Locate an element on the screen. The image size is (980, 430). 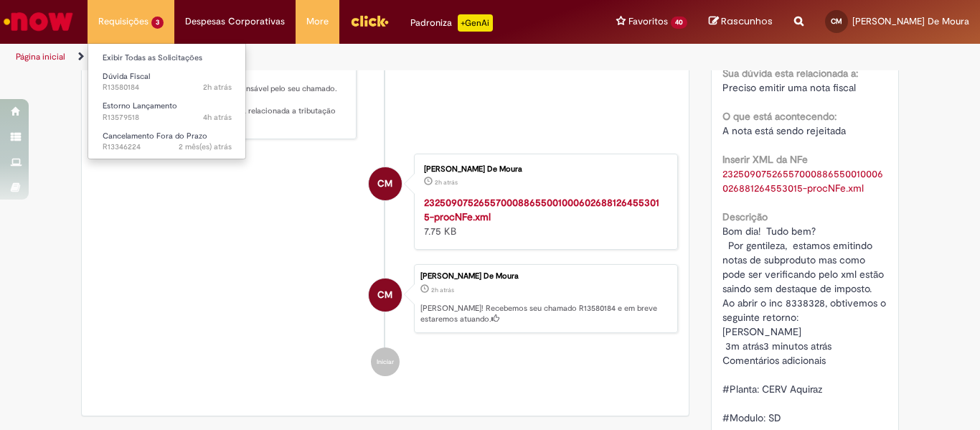
time: 01/08/2025 15:10:11 is located at coordinates (206, 146).